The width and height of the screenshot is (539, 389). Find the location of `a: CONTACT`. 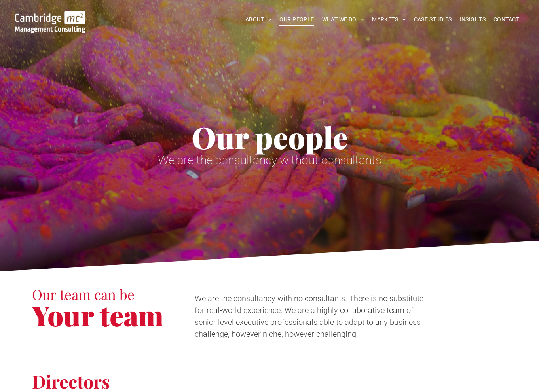

a: CONTACT is located at coordinates (506, 19).